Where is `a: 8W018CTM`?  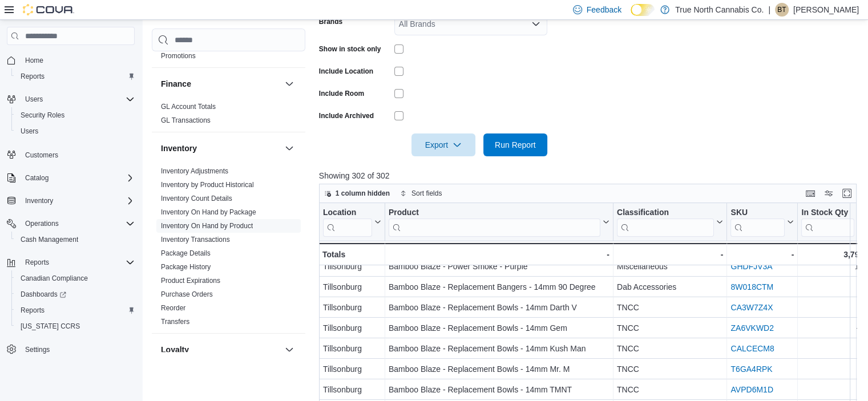
a: 8W018CTM is located at coordinates (752, 287).